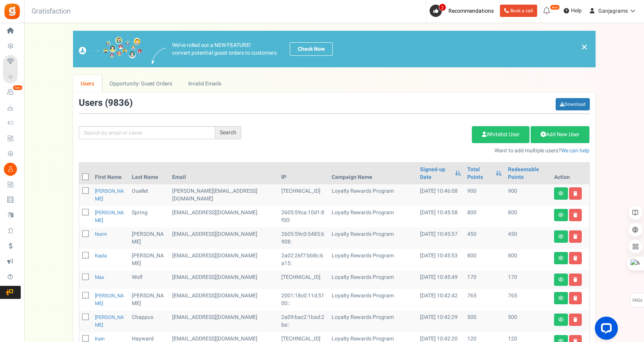 The height and width of the screenshot is (342, 644). What do you see at coordinates (99, 277) in the screenshot?
I see `a: Max` at bounding box center [99, 277].